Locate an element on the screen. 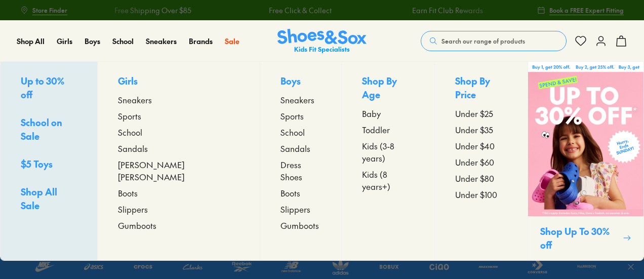 This screenshot has height=279, width=644. span: Book a FREE Expert Fitting is located at coordinates (586, 10).